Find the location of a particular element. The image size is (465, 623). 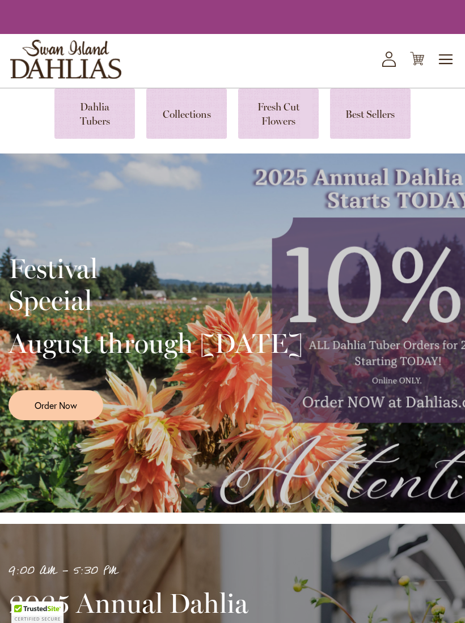

a: Order Now is located at coordinates (56, 405).